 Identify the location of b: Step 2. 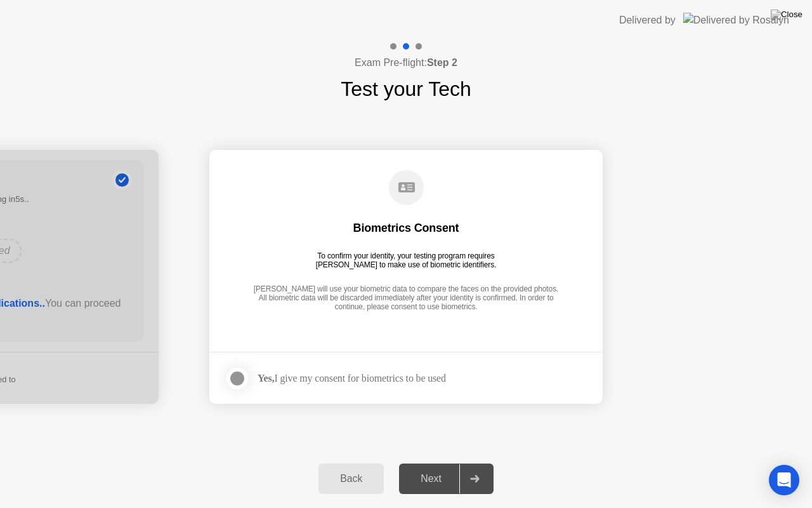
(442, 63).